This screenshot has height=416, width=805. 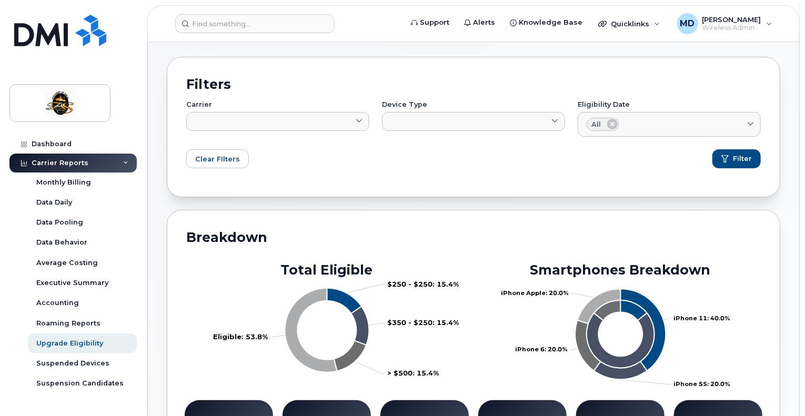 I want to click on tspan: $350 - $250: 15.4%, so click(x=423, y=323).